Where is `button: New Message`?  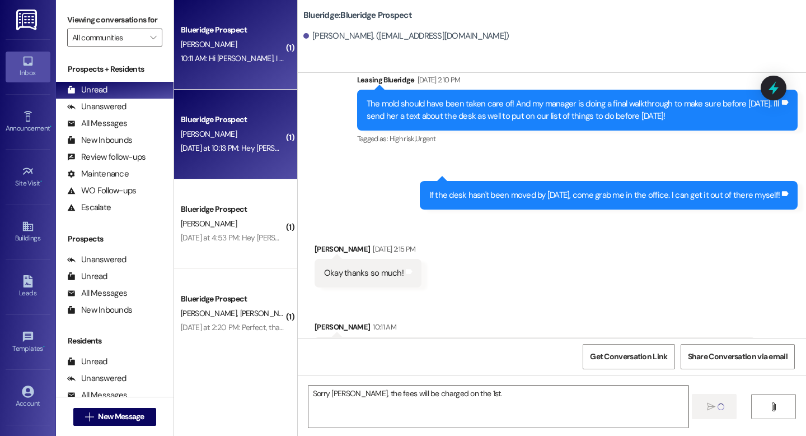 button: New Message is located at coordinates (115, 417).